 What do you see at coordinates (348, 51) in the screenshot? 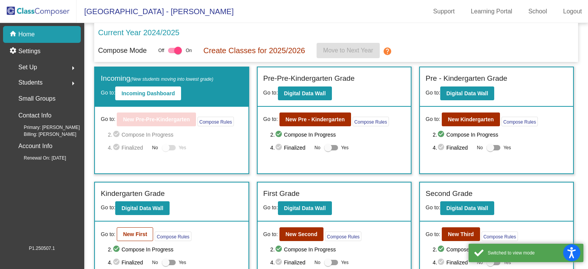
I see `button: Move to Next Year` at bounding box center [348, 51].